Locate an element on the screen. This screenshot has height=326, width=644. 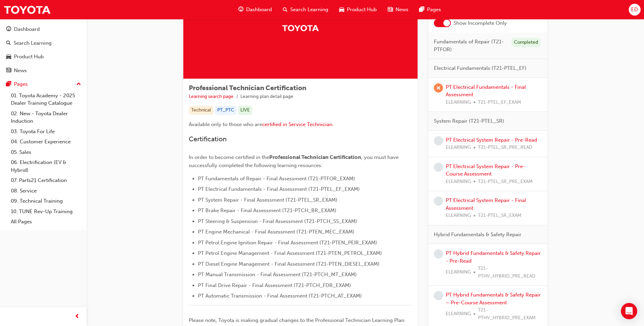
span: up-icon is located at coordinates (79, 84).